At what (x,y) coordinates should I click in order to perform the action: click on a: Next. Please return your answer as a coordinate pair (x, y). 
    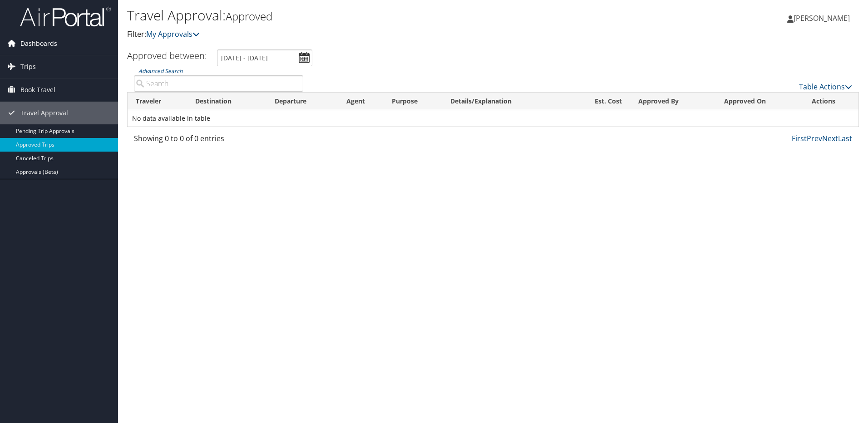
    Looking at the image, I should click on (830, 139).